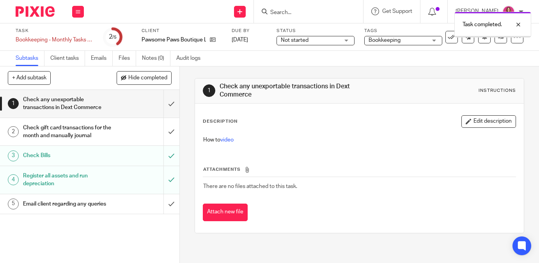 Image resolution: width=539 pixels, height=263 pixels. Describe the element at coordinates (67, 204) in the screenshot. I see `h1: Email client regarding any queries` at that location.